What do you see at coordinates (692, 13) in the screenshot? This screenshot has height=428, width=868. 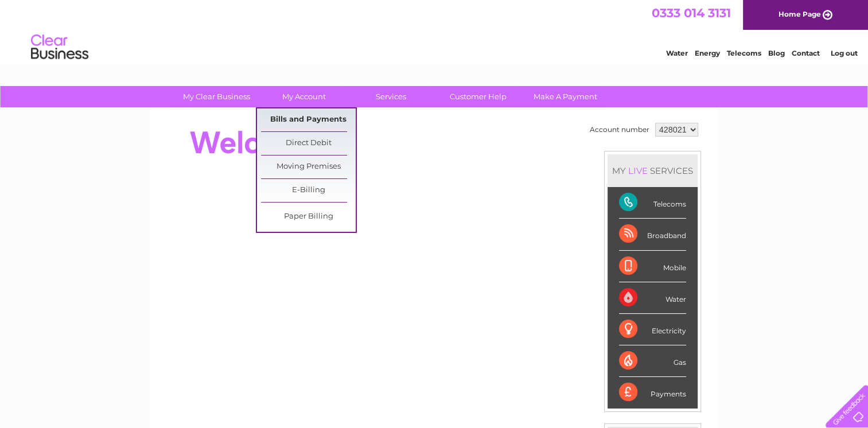 I see `a: 0333 014 3131` at bounding box center [692, 13].